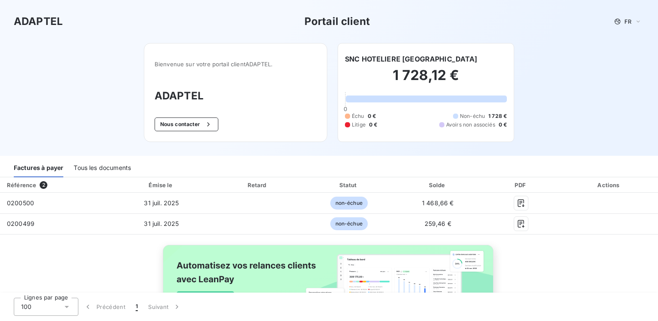  I want to click on span: Non-échu, so click(472, 116).